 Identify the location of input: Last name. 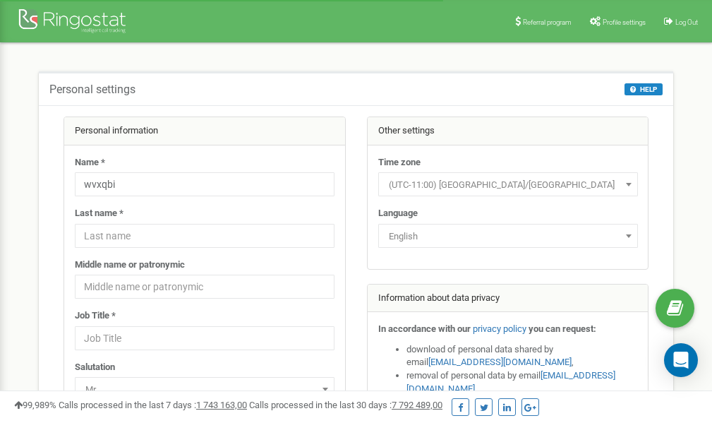
(205, 236).